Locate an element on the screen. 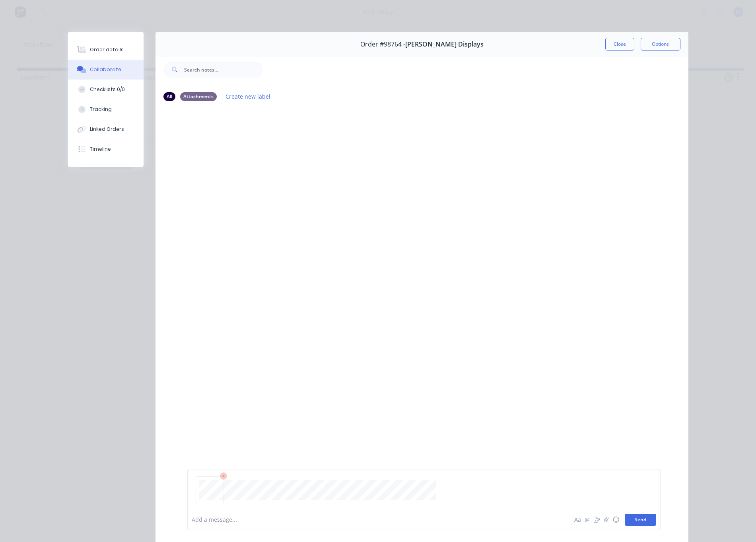 The image size is (756, 542). input: Search notes... is located at coordinates (223, 69).